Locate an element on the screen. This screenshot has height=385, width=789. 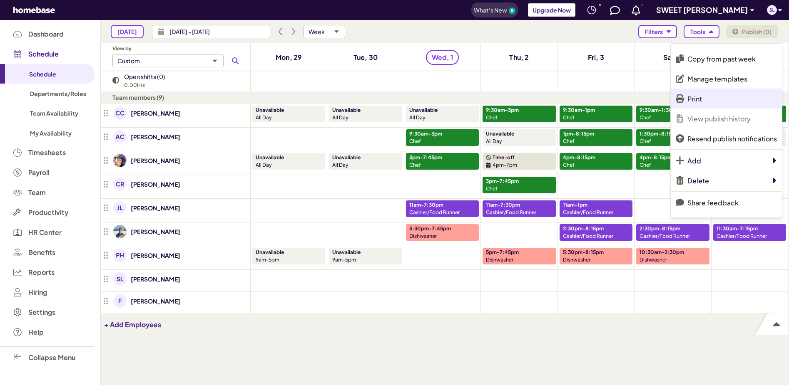
p: Manage templates is located at coordinates (717, 79).